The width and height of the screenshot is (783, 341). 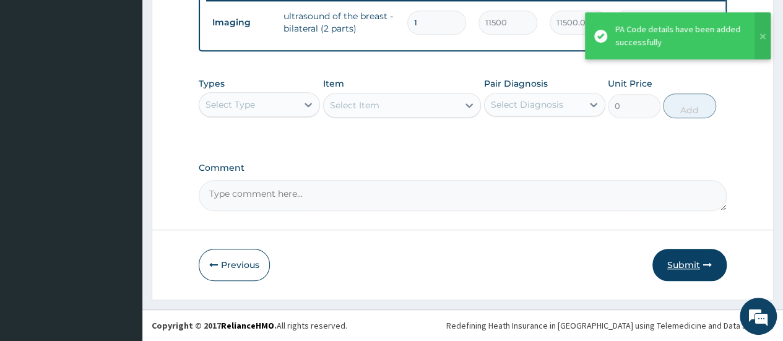 What do you see at coordinates (136, 77) in the screenshot?
I see `div: Chat with us now` at bounding box center [136, 77].